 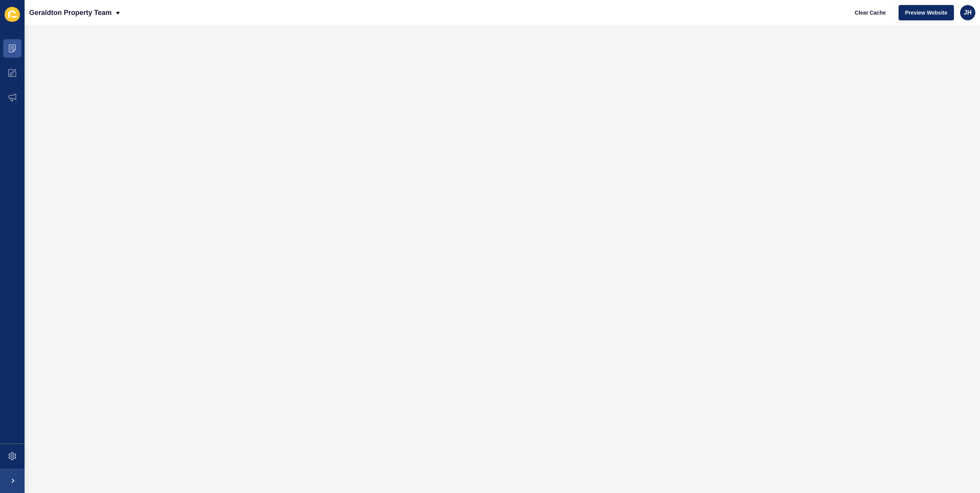 I want to click on span: JH, so click(x=968, y=12).